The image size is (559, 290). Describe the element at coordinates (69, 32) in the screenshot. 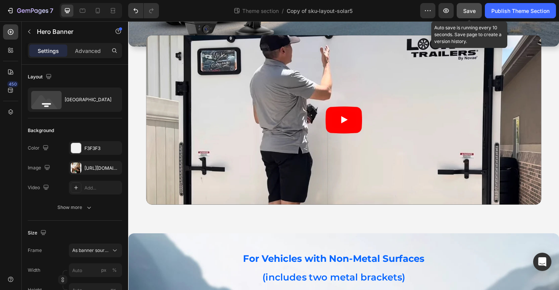

I see `p: Hero Banner` at that location.